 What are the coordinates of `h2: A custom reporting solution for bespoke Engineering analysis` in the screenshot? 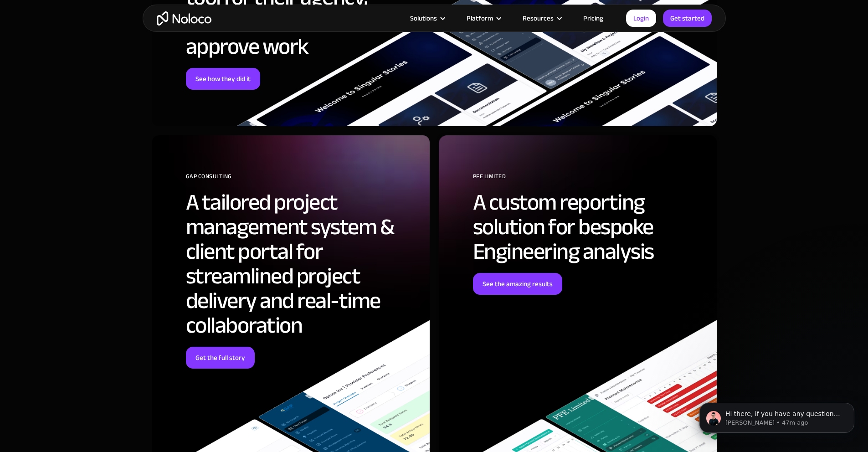 It's located at (588, 227).